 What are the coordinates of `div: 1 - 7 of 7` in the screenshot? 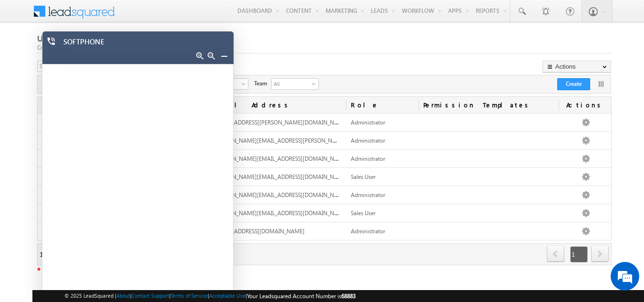 It's located at (75, 254).